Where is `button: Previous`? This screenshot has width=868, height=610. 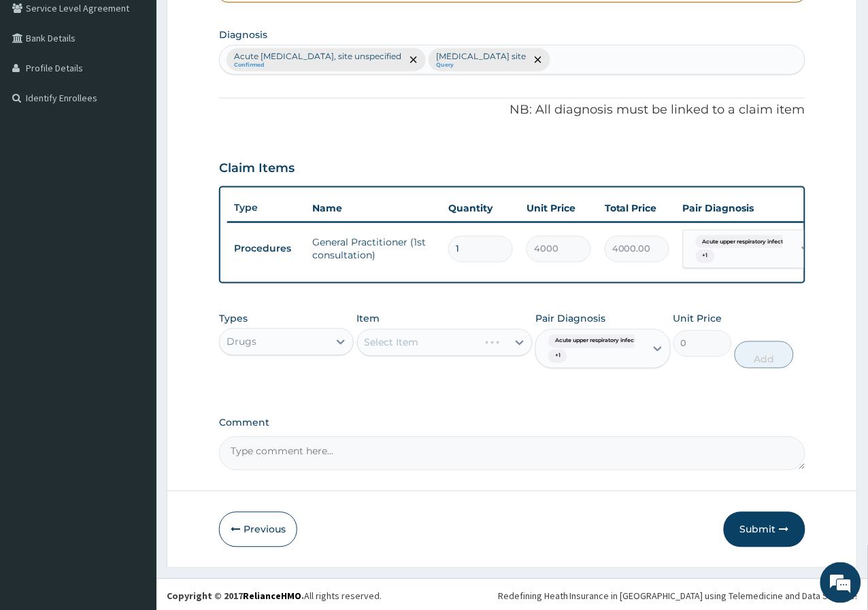
button: Previous is located at coordinates (257, 530).